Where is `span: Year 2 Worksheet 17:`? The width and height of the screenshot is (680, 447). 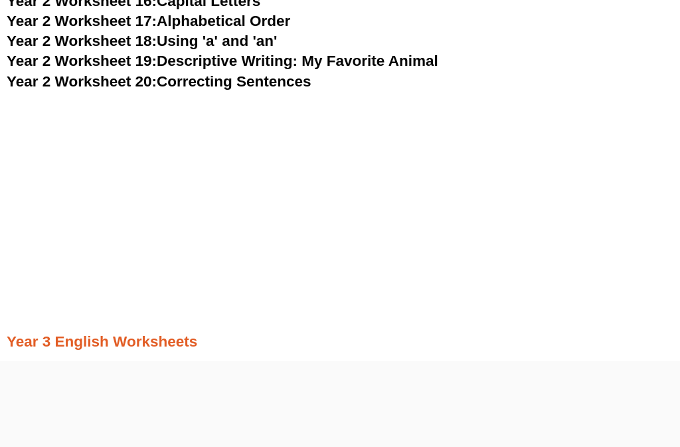
span: Year 2 Worksheet 17: is located at coordinates (82, 21).